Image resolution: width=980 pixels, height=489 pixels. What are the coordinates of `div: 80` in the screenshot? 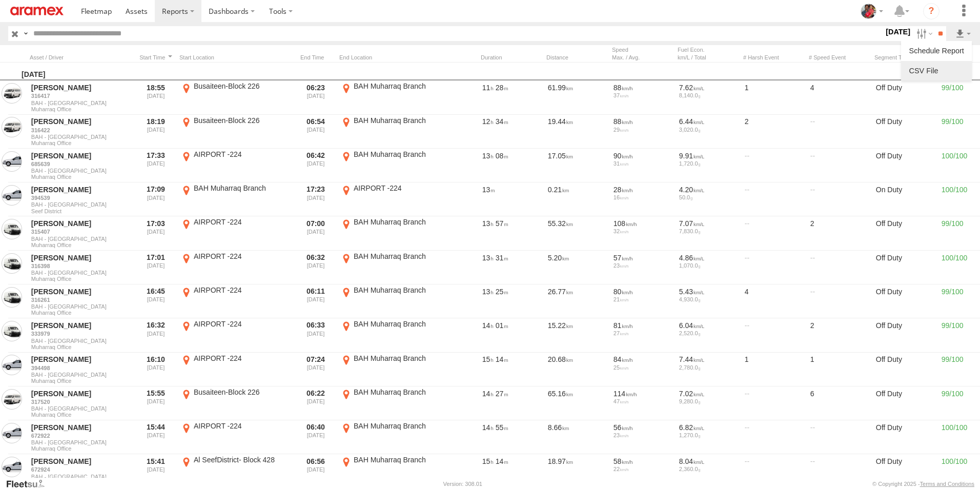 It's located at (643, 292).